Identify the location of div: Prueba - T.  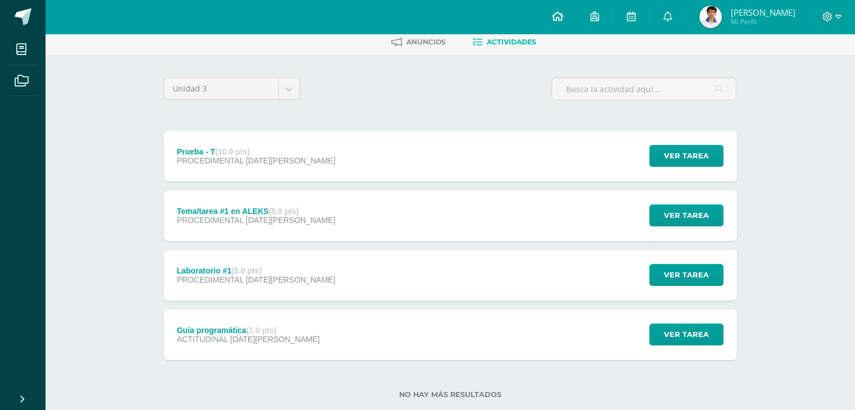
(256, 152).